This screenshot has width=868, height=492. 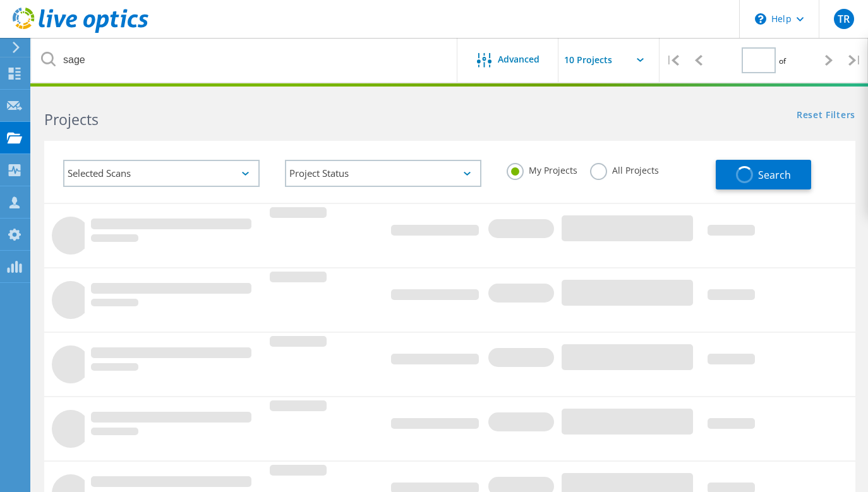 I want to click on div: Project Status, so click(x=382, y=173).